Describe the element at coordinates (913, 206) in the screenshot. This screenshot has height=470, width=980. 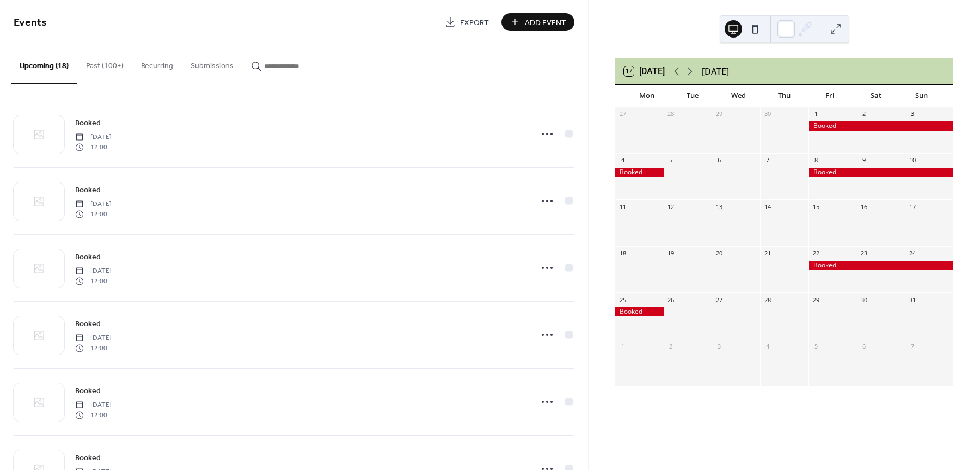
I see `div: 17` at that location.